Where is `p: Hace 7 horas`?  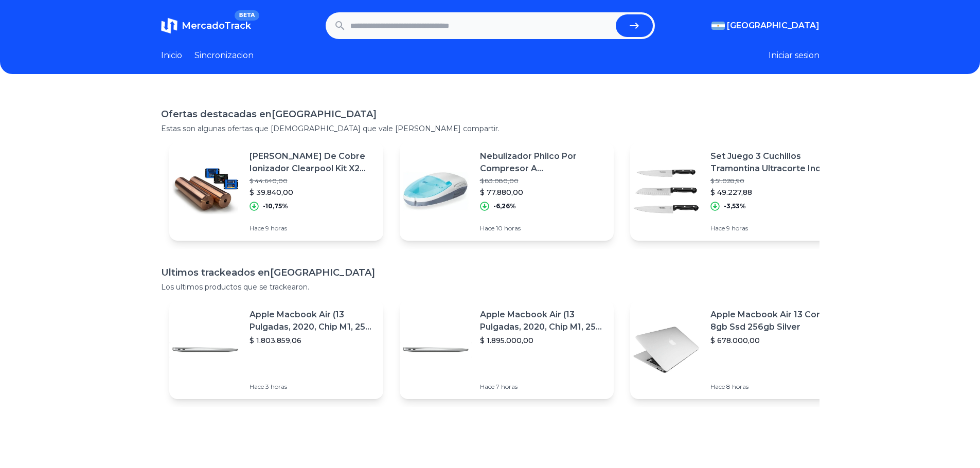
p: Hace 7 horas is located at coordinates (542, 387).